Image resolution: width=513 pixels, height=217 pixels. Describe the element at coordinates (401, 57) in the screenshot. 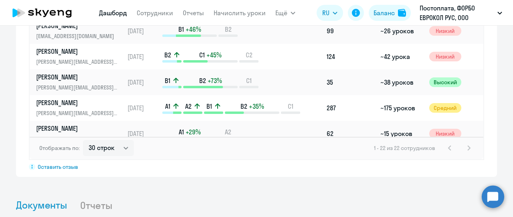

I see `td: ~42 урока` at that location.